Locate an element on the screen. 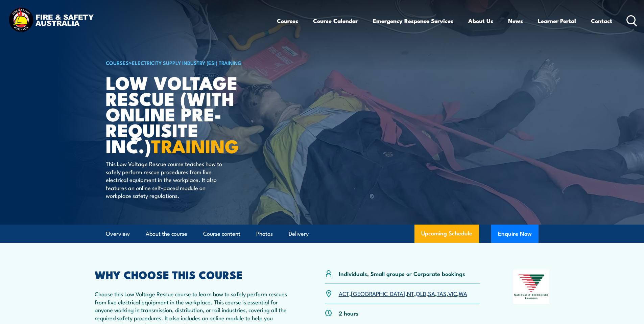 The height and width of the screenshot is (324, 644). a: WA is located at coordinates (462, 293).